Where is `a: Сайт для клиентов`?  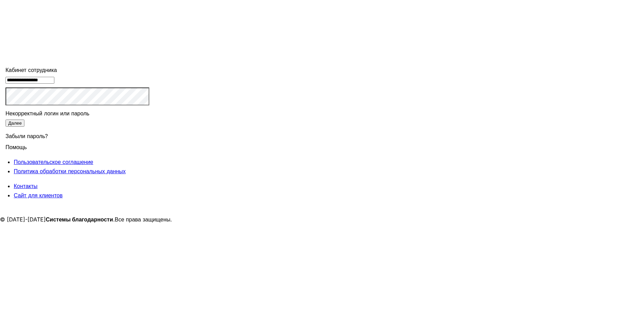 a: Сайт для клиентов is located at coordinates (38, 195).